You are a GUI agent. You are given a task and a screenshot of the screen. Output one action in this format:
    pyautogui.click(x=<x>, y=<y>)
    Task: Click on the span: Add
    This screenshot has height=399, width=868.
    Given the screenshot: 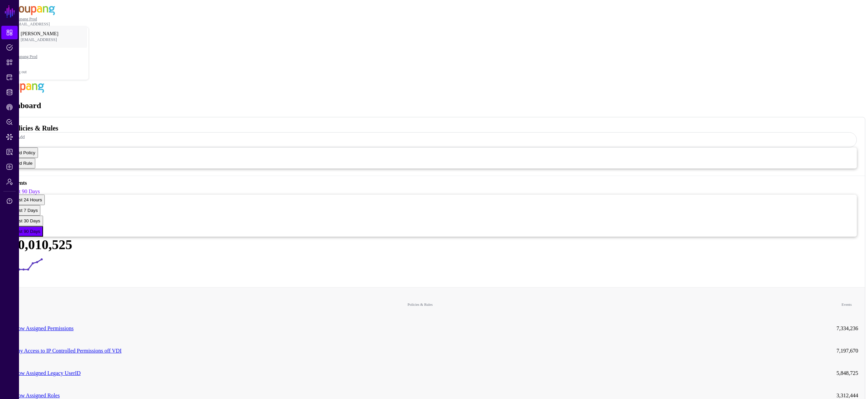 What is the action you would take?
    pyautogui.click(x=21, y=137)
    